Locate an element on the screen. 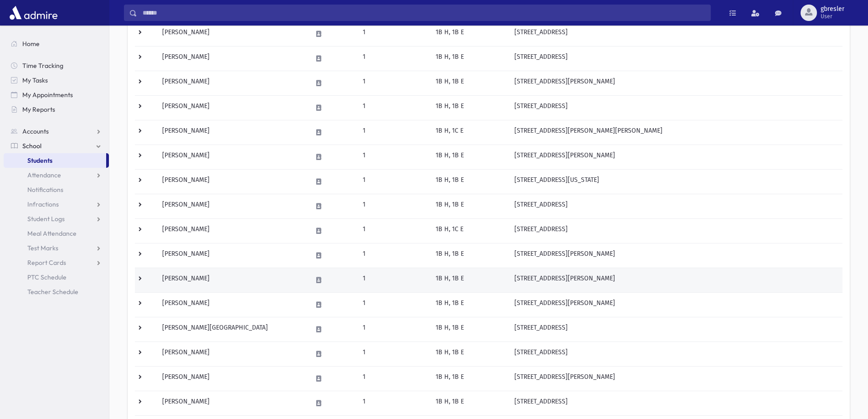  span: Student Logs is located at coordinates (46, 219).